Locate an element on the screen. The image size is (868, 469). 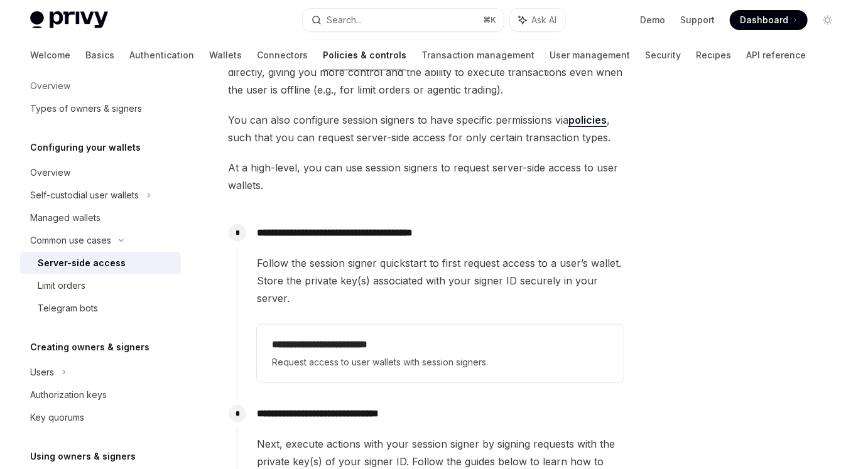
a: Server-side access is located at coordinates (101, 263).